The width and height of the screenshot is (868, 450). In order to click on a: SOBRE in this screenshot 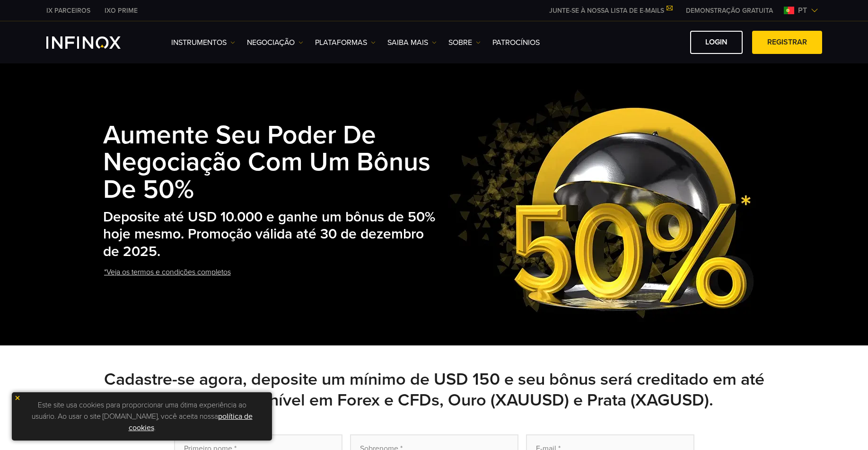, I will do `click(464, 43)`.